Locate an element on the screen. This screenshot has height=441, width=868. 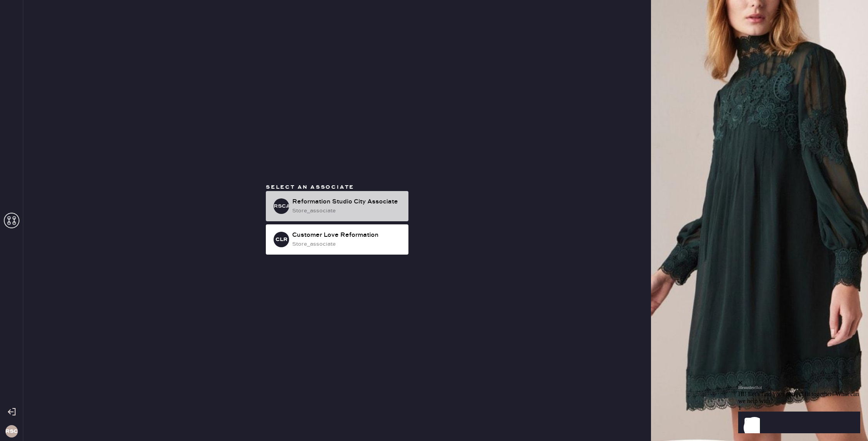
h3: CLR is located at coordinates (281, 240).